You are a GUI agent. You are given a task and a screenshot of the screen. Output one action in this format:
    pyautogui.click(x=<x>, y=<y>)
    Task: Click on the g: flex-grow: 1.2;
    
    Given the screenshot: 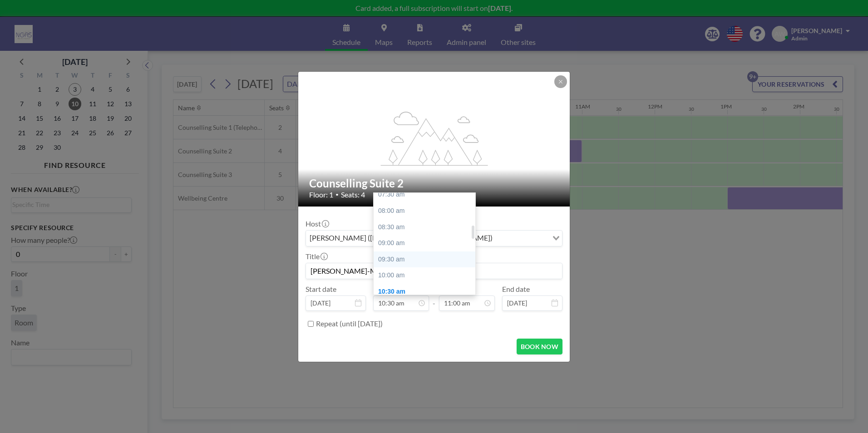 What is the action you would take?
    pyautogui.click(x=435, y=138)
    